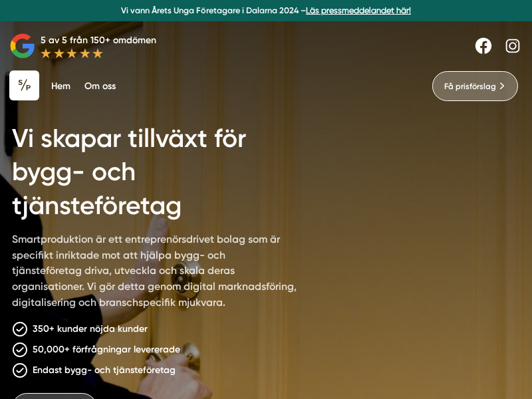  I want to click on a: Om oss, so click(100, 86).